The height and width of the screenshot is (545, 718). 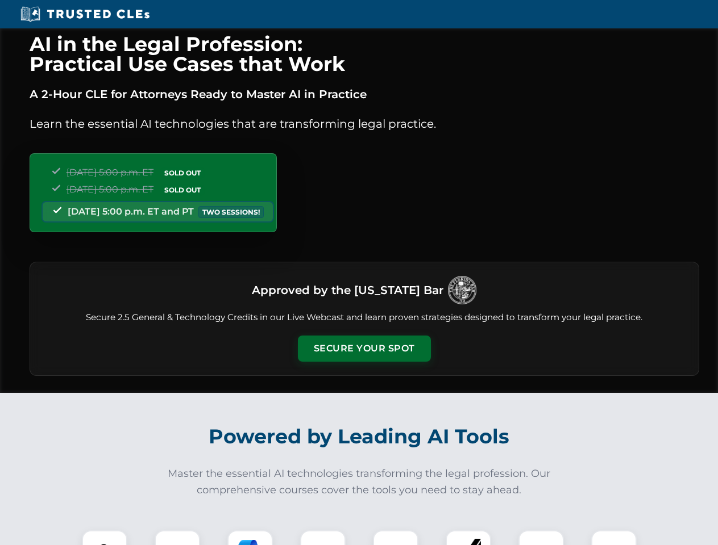 I want to click on p: Learn the essential AI technologies that are transforming legal practice., so click(x=364, y=124).